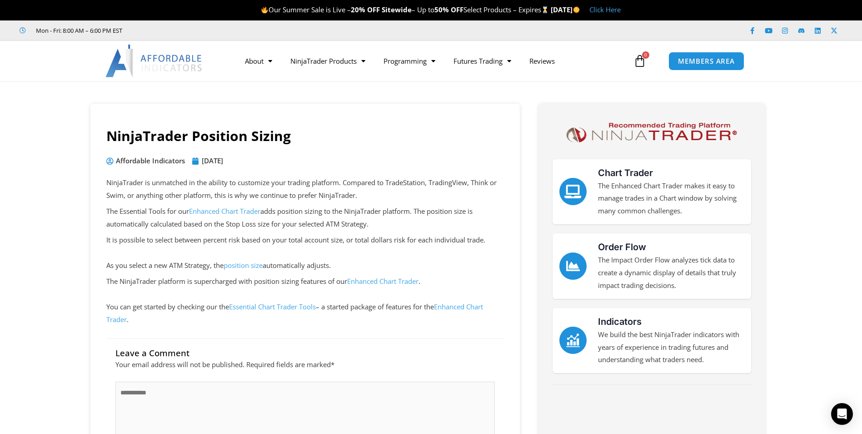  What do you see at coordinates (154, 61) in the screenshot?
I see `img: LogoAI | Affordable Indicators – NinjaTrader` at bounding box center [154, 61].